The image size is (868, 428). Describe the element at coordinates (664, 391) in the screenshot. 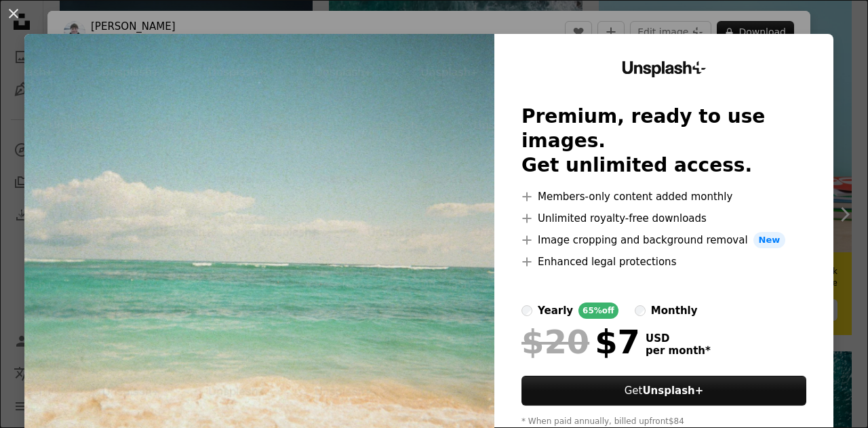

I see `button: GetUnsplash+` at that location.